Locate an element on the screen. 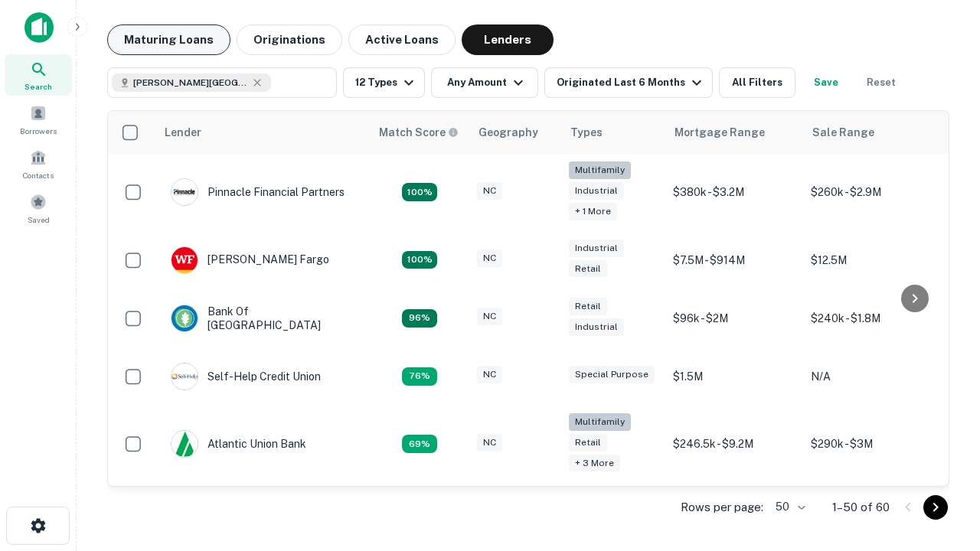 The height and width of the screenshot is (551, 980). p: Rows per page: is located at coordinates (722, 508).